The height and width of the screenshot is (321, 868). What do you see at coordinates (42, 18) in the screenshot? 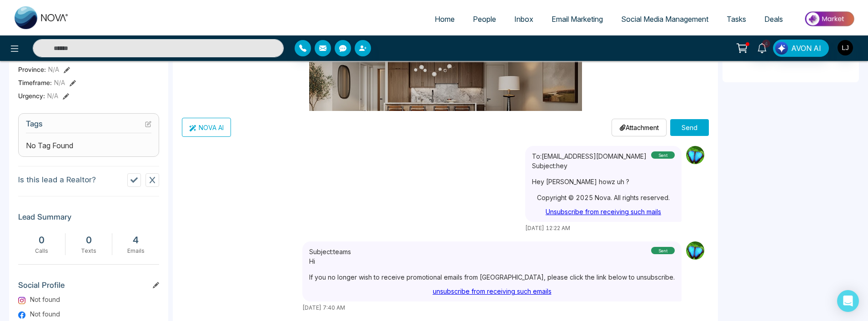
I see `img: Nova CRM Logo` at bounding box center [42, 18].